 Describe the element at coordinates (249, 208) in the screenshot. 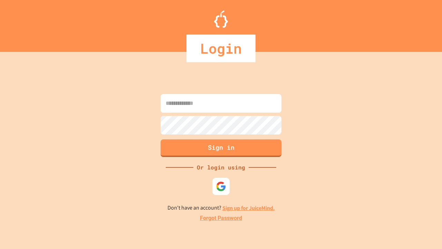

I see `a: Sign up for JuiceMind.` at that location.